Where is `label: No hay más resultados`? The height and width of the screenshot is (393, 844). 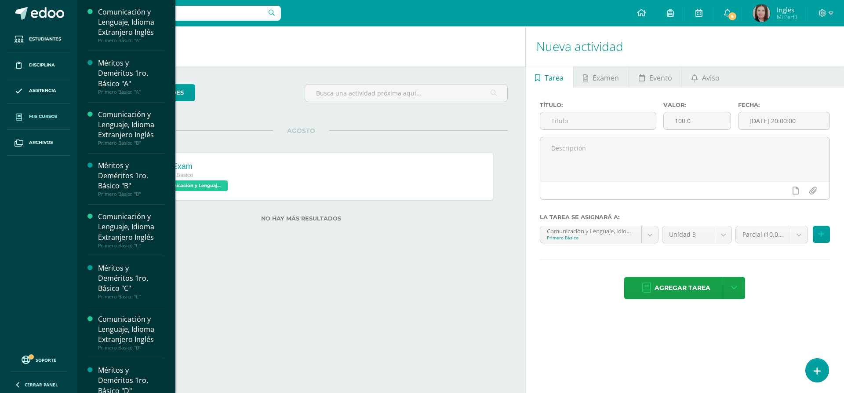 label: No hay más resultados is located at coordinates (301, 218).